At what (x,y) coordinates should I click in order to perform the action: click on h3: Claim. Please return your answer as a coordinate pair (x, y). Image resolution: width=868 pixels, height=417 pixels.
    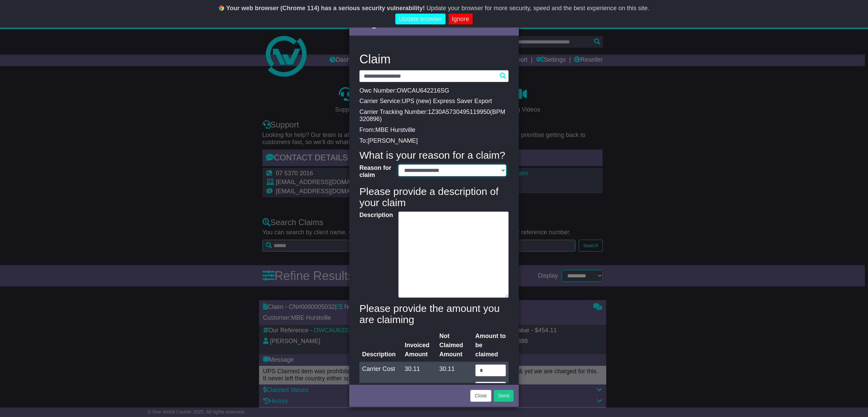
    Looking at the image, I should click on (434, 59).